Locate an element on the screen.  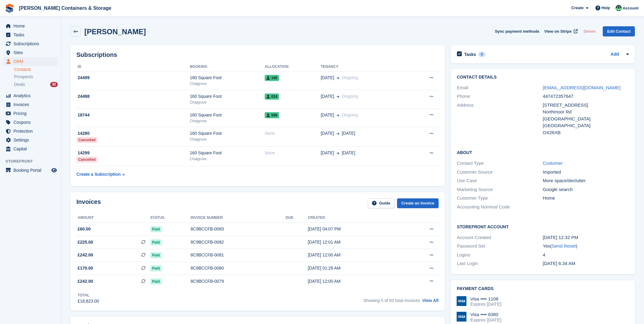
span: £170.00 is located at coordinates (85, 268).